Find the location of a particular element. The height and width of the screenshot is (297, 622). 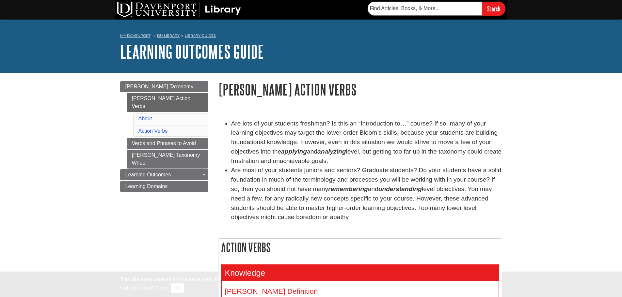

form: Searches DU Library's articles, books, and more is located at coordinates (436, 8).